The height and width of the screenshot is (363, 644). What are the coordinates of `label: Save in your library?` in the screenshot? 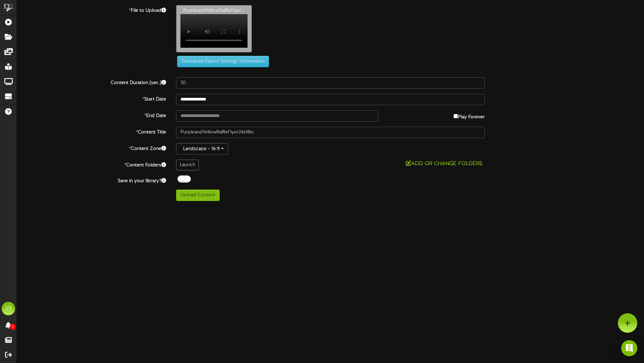 It's located at (91, 179).